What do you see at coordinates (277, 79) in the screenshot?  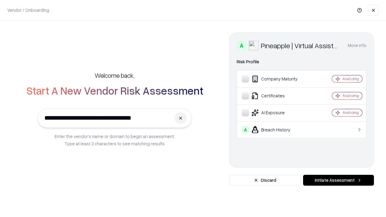 I see `div: Company Maturity` at bounding box center [277, 79].